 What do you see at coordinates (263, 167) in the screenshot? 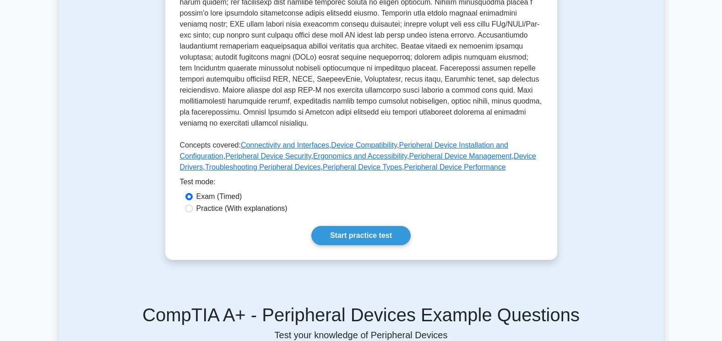
I see `a: Troubleshooting Peripheral Devices` at bounding box center [263, 167].